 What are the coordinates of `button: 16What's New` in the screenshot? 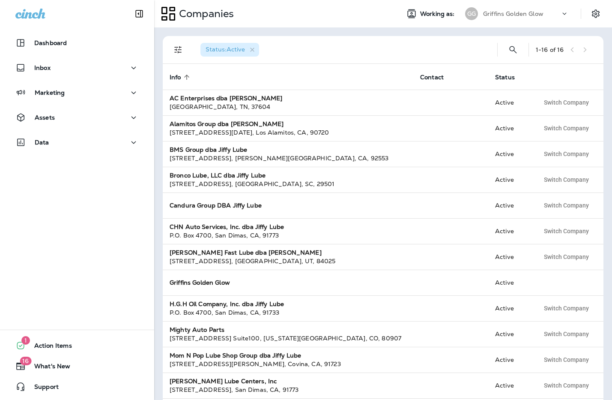 It's located at (77, 366).